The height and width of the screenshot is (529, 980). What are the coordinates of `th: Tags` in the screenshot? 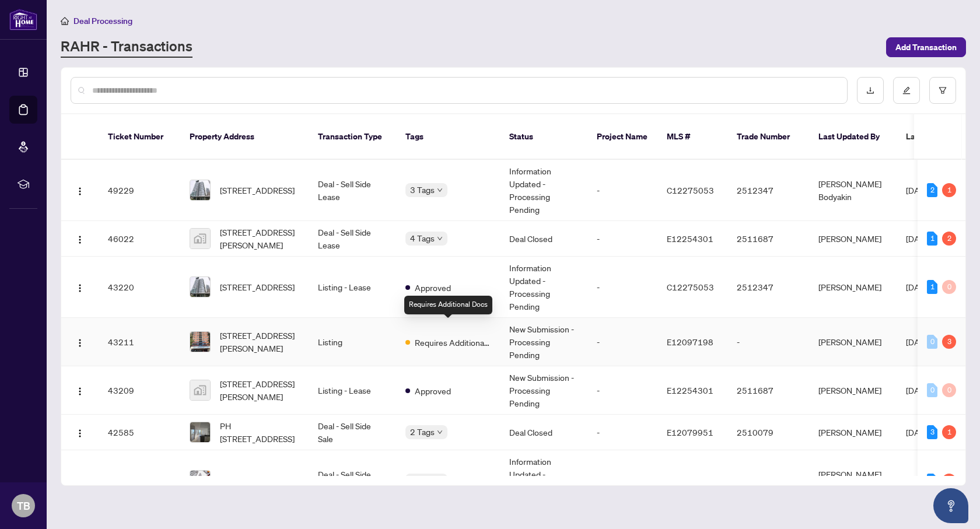 It's located at (448, 137).